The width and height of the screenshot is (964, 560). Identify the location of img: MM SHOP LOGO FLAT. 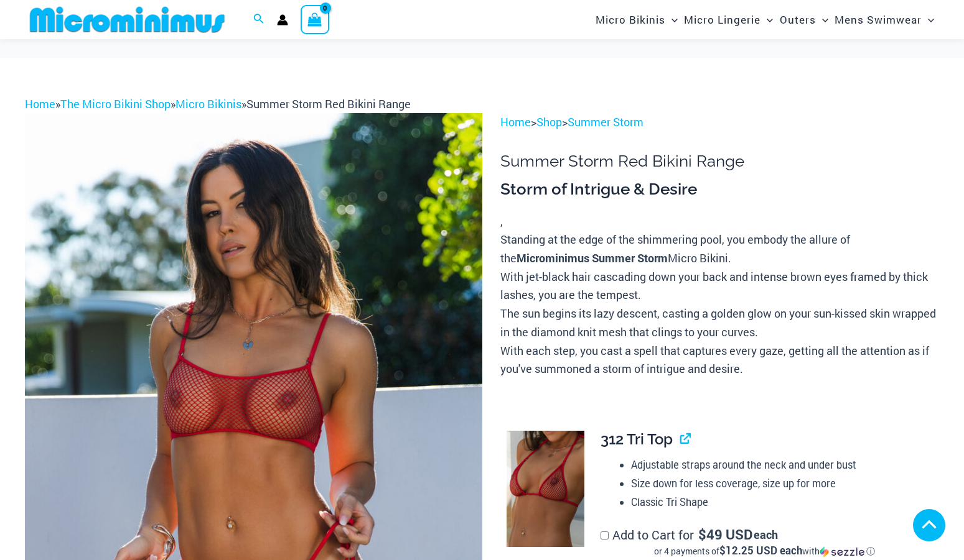
(127, 20).